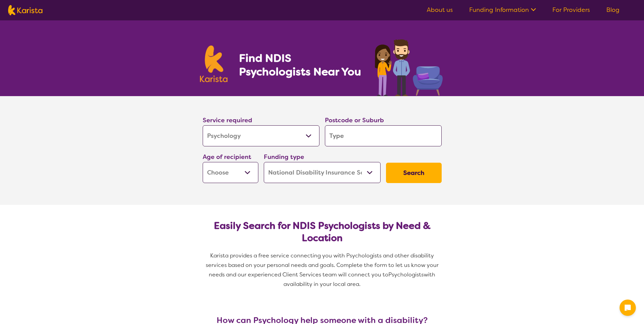 The height and width of the screenshot is (324, 644). I want to click on span: Psychologists, so click(406, 274).